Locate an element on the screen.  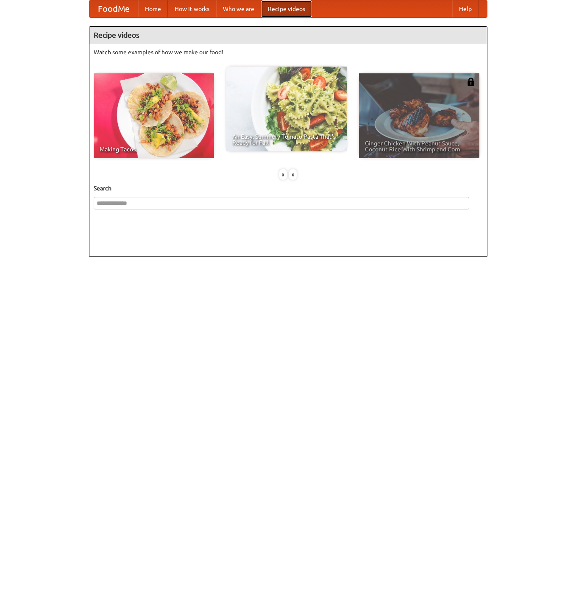
a: Making Tacos is located at coordinates (154, 116).